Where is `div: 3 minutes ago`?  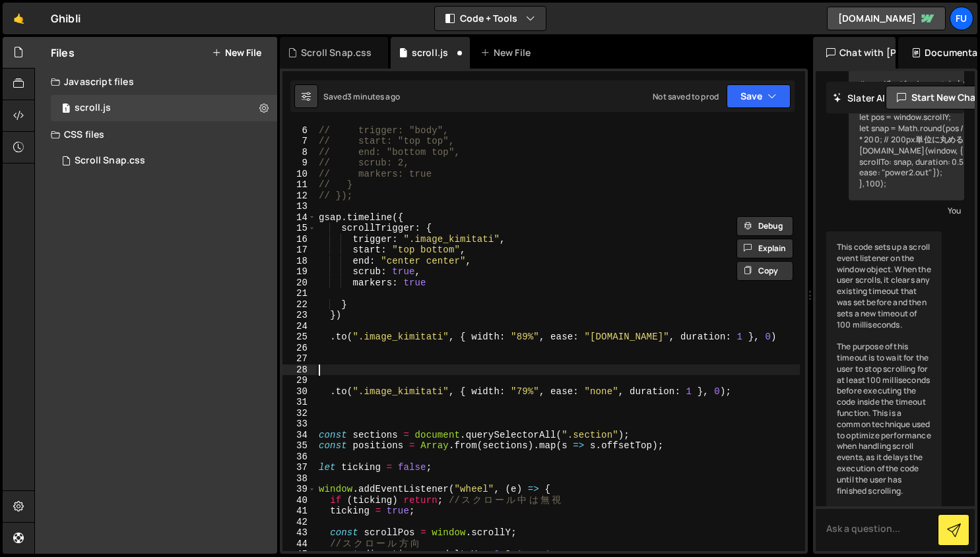
div: 3 minutes ago is located at coordinates (374, 96).